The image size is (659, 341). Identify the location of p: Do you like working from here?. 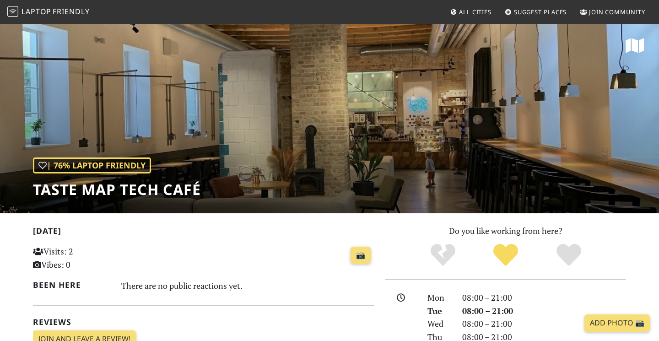
(506, 231).